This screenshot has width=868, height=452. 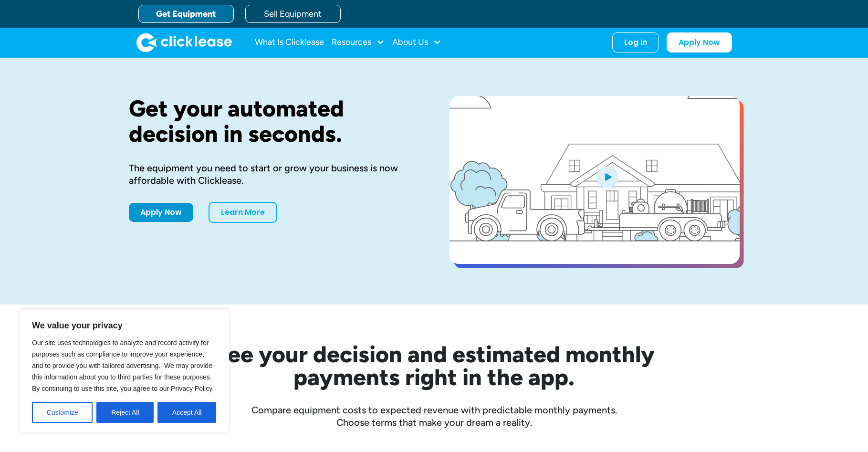 I want to click on a: open lightbox, so click(x=595, y=180).